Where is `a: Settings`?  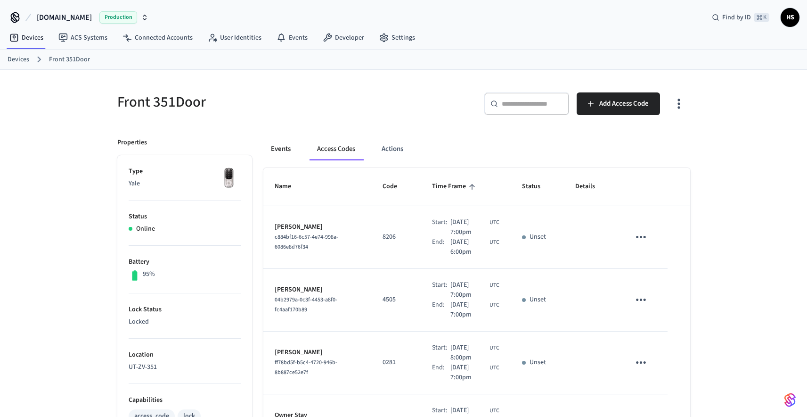 a: Settings is located at coordinates (397, 38).